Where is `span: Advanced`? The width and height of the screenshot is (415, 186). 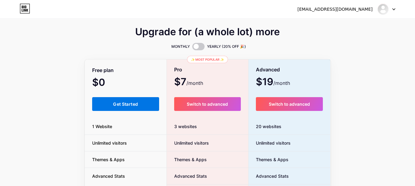
span: Advanced is located at coordinates (268, 70).